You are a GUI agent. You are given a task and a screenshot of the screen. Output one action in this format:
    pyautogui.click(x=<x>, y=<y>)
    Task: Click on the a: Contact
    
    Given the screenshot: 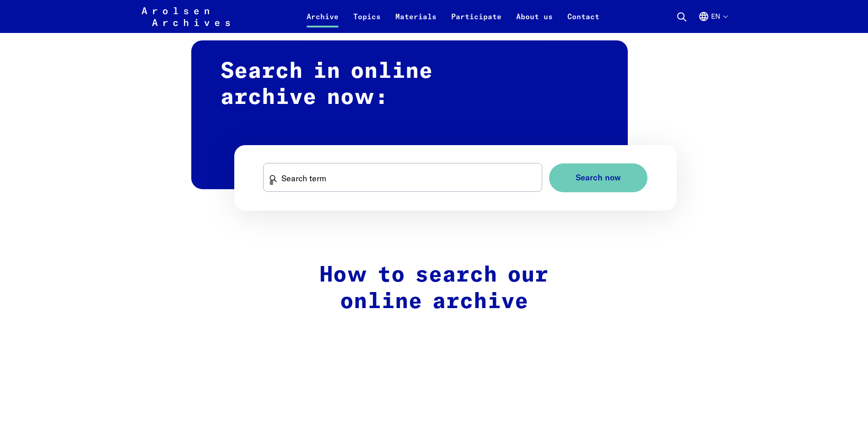 What is the action you would take?
    pyautogui.click(x=584, y=22)
    